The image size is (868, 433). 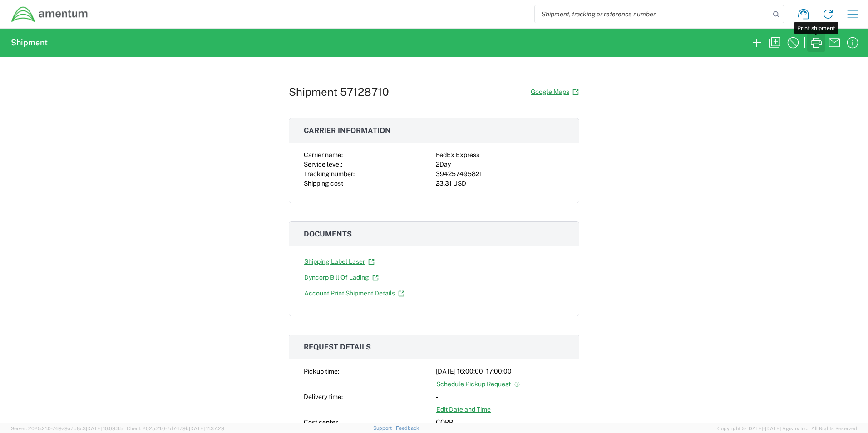 I want to click on span: Cost center, so click(x=321, y=422).